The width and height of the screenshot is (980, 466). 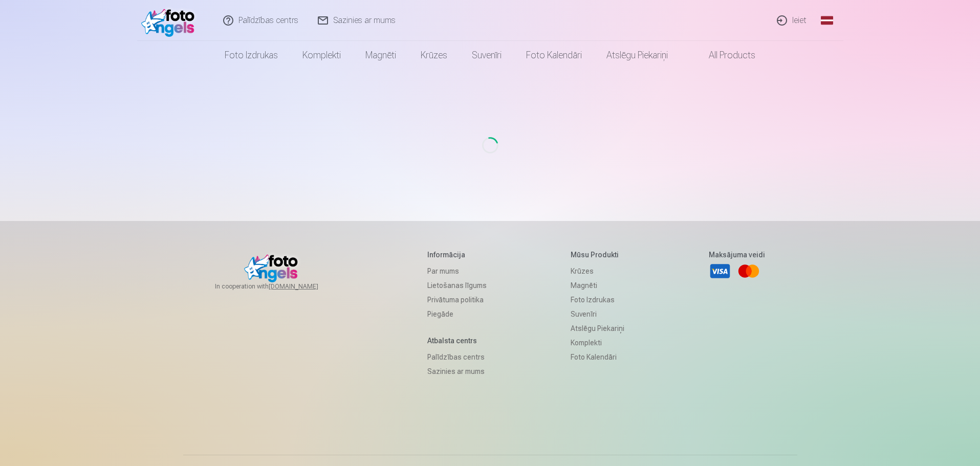 I want to click on a: Privātuma politika, so click(x=457, y=300).